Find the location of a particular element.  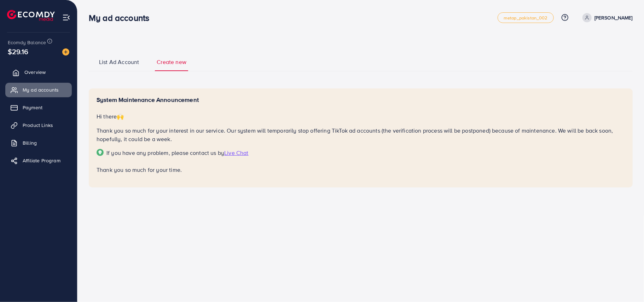

a: Billing is located at coordinates (38, 143).